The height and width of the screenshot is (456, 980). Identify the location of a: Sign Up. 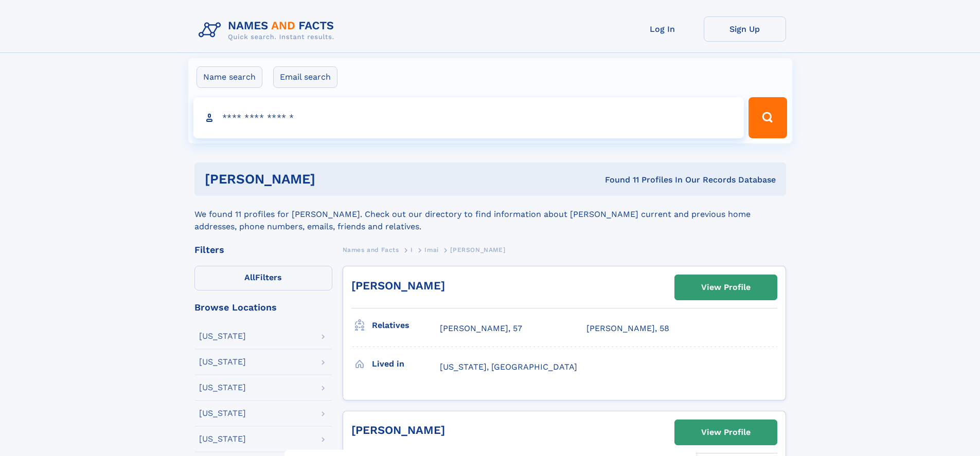
(744, 29).